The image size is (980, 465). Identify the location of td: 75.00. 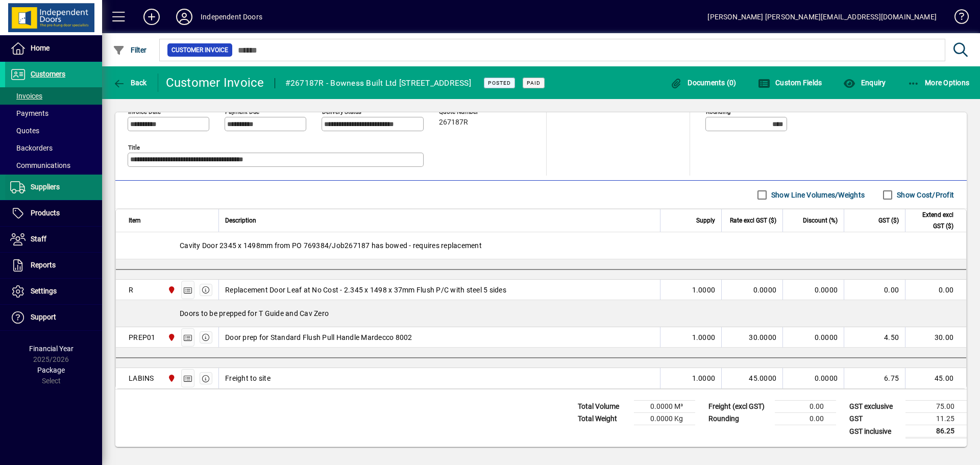
(936, 407).